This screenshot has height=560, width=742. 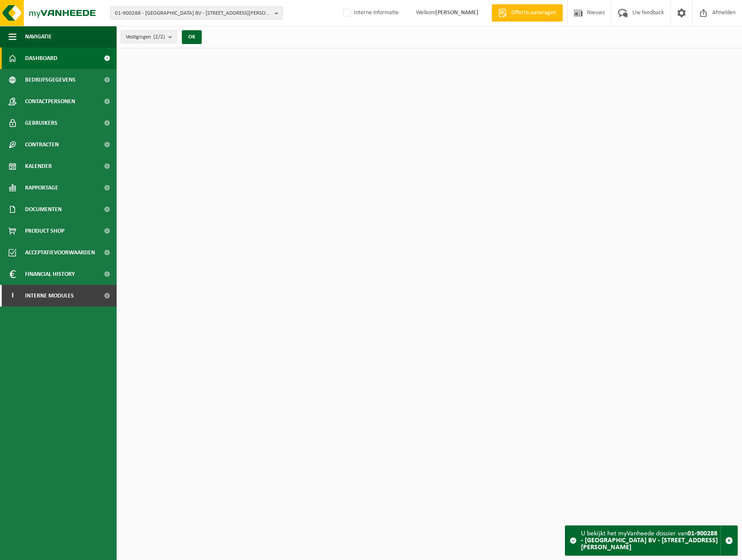 I want to click on label: Interne informatie, so click(x=370, y=13).